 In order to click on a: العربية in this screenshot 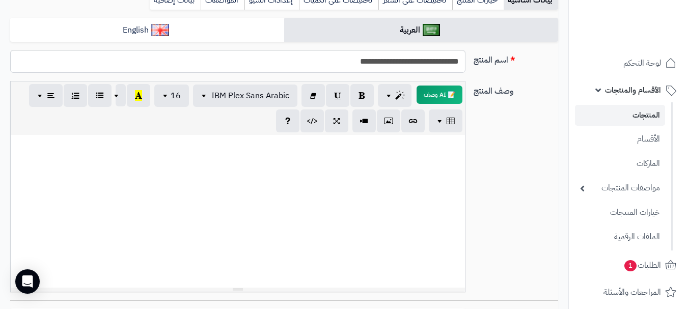, I will do `click(421, 30)`.